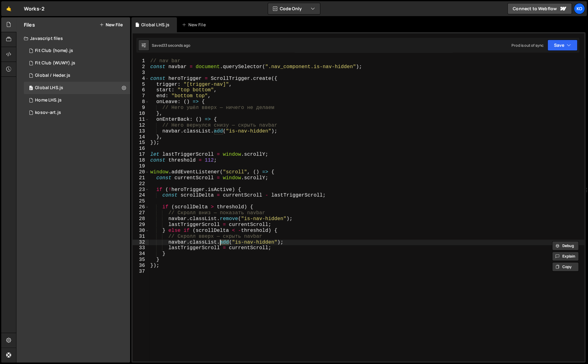 The image size is (588, 364). I want to click on div: New File, so click(195, 25).